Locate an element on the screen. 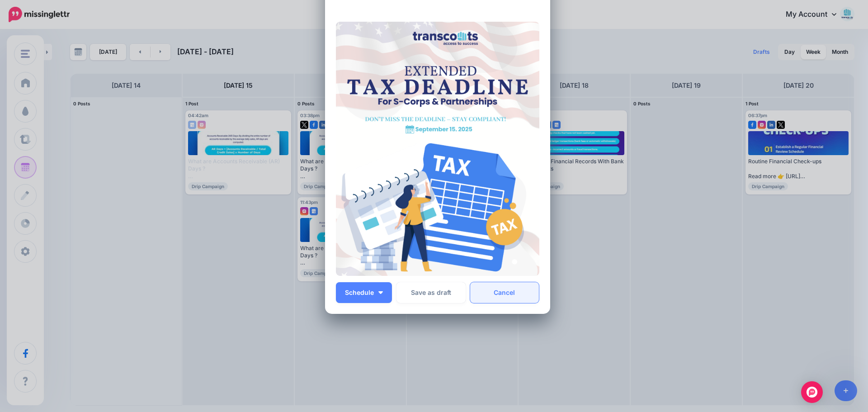 The height and width of the screenshot is (412, 868). a: Cancel is located at coordinates (505, 293).